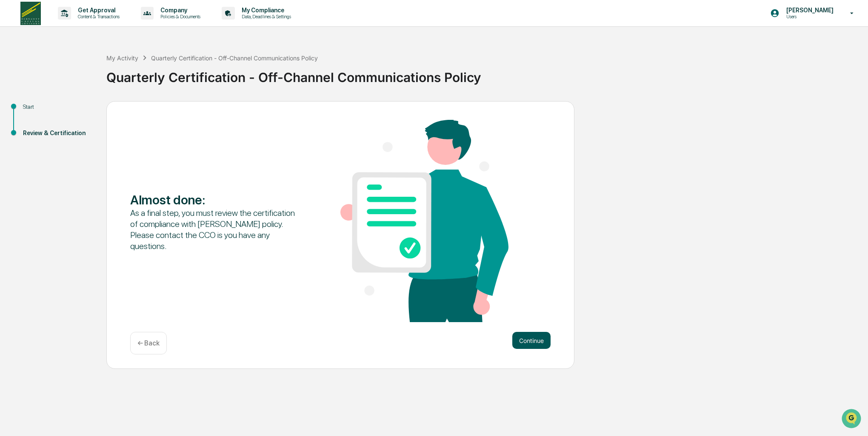 The image size is (868, 436). I want to click on div: Review & Certification, so click(58, 133).